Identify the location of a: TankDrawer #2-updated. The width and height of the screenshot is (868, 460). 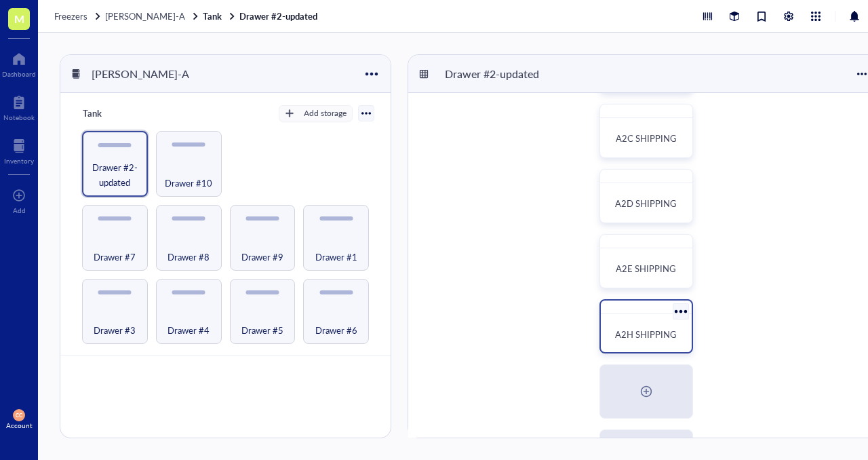
(261, 16).